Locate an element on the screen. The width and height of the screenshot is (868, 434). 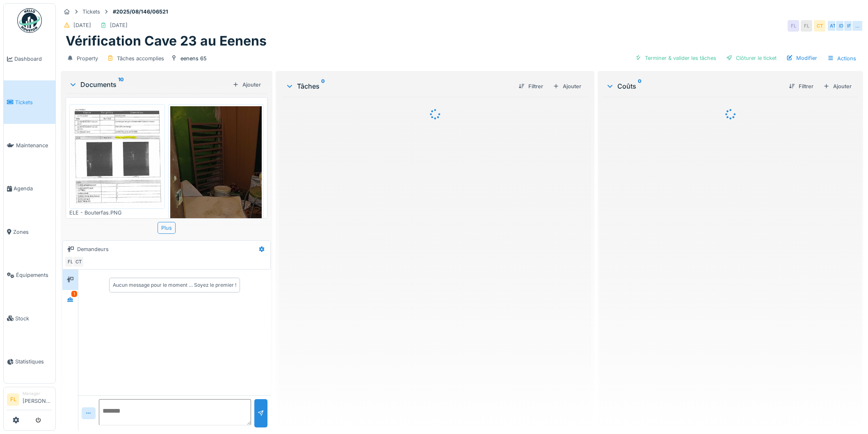
div: Tickets is located at coordinates (91, 11).